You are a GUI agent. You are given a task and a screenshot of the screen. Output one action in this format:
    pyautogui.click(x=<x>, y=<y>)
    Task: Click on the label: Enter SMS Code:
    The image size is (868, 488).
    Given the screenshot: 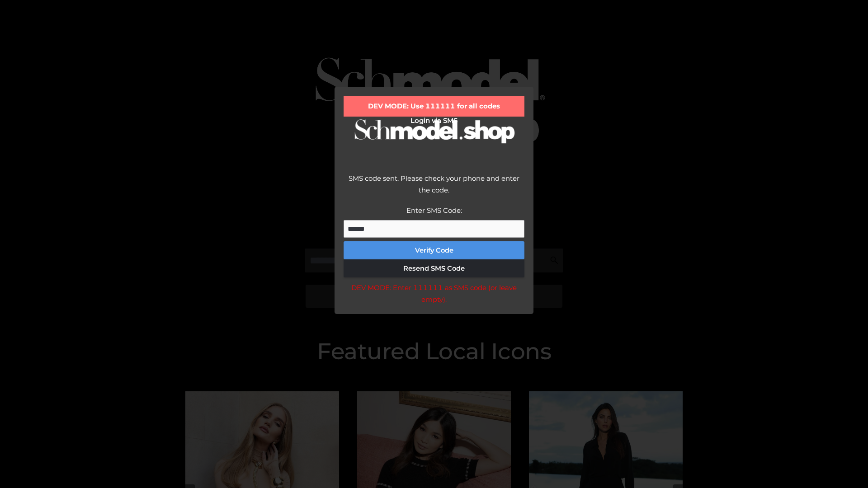 What is the action you would take?
    pyautogui.click(x=434, y=210)
    